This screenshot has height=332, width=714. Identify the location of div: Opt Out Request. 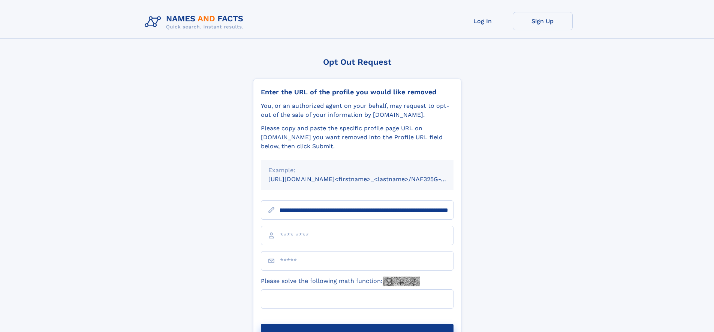
(357, 62).